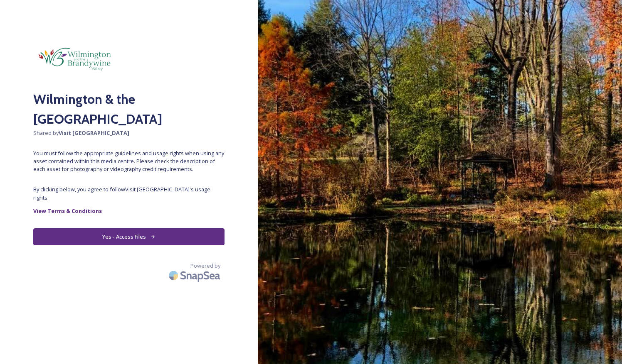 This screenshot has height=364, width=622. Describe the element at coordinates (129, 211) in the screenshot. I see `a: View Terms & Conditions` at that location.